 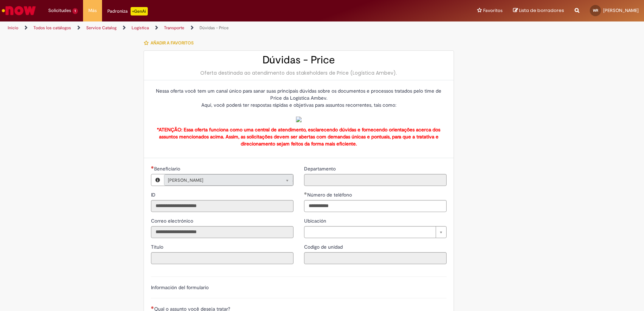 I want to click on input: Número de teléfono, so click(x=375, y=206).